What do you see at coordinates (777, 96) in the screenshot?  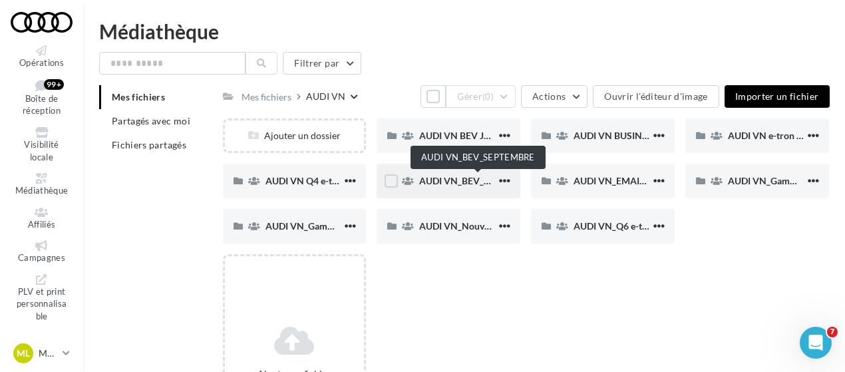 I see `span: Importer un fichier` at bounding box center [777, 96].